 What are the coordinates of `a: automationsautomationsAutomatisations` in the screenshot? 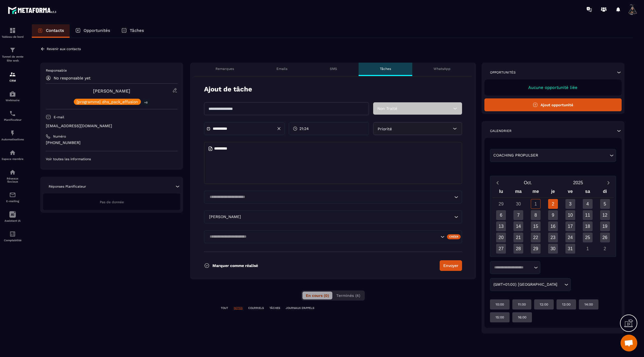 It's located at (13, 135).